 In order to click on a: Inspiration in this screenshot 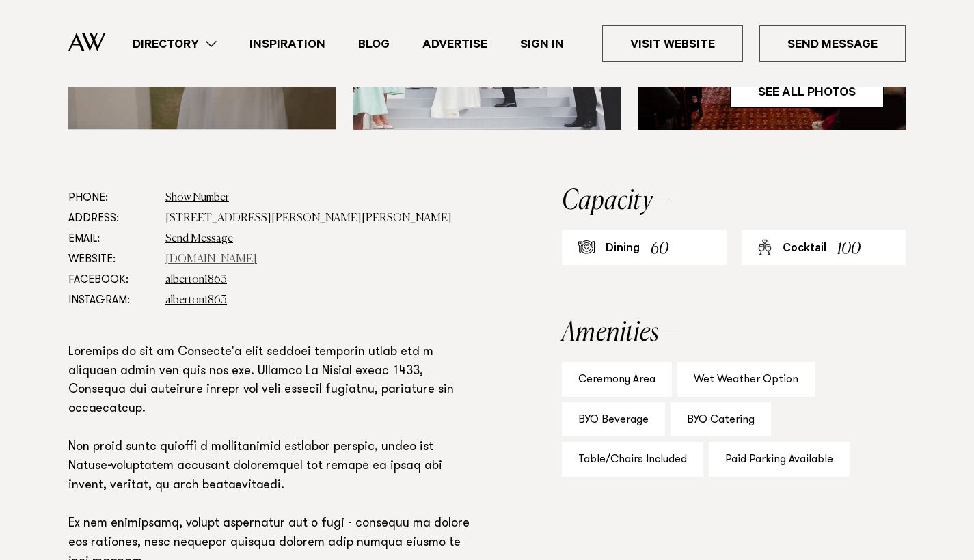, I will do `click(287, 44)`.